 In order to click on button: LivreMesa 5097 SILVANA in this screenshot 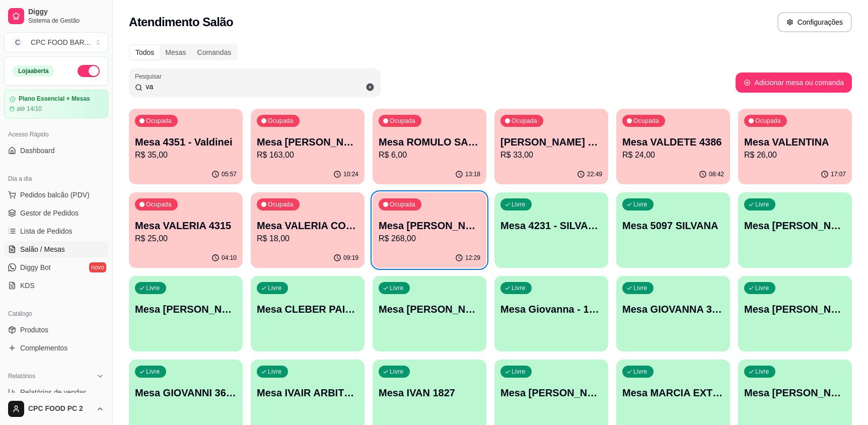, I will do `click(673, 230)`.